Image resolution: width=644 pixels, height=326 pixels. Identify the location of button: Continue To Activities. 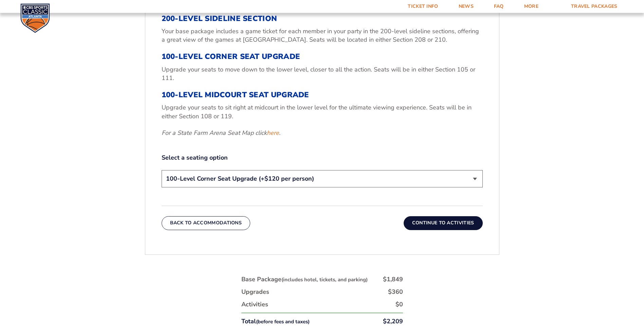
(443, 223).